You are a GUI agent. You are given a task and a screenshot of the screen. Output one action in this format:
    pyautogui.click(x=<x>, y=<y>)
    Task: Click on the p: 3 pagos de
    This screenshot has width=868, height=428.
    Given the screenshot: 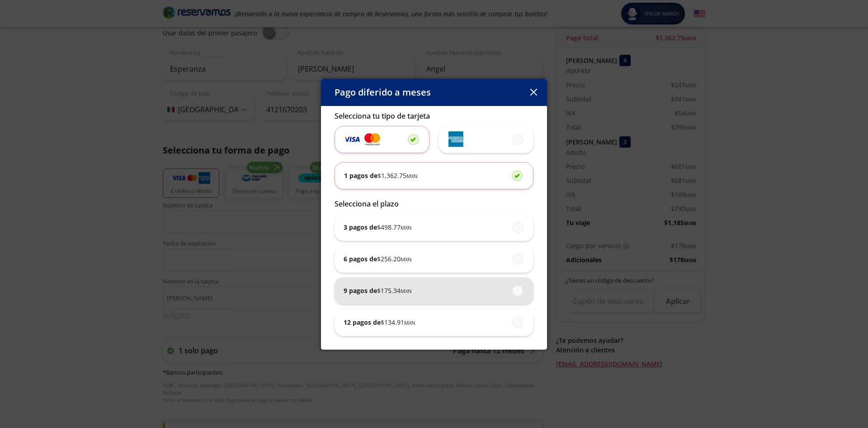 What is the action you would take?
    pyautogui.click(x=378, y=227)
    